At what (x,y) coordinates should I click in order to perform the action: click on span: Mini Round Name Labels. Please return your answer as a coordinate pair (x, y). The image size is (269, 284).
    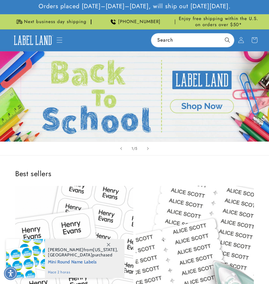
    Looking at the image, I should click on (83, 261).